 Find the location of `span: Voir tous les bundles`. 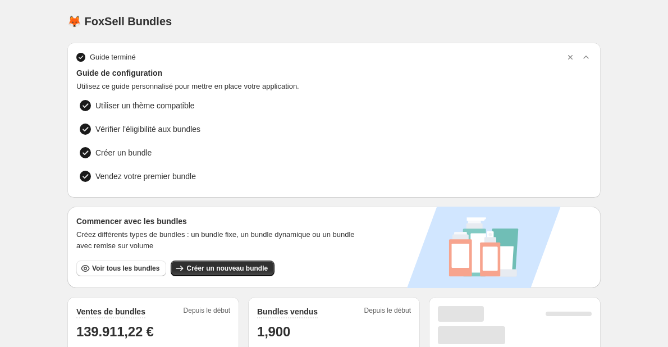

span: Voir tous les bundles is located at coordinates (126, 268).